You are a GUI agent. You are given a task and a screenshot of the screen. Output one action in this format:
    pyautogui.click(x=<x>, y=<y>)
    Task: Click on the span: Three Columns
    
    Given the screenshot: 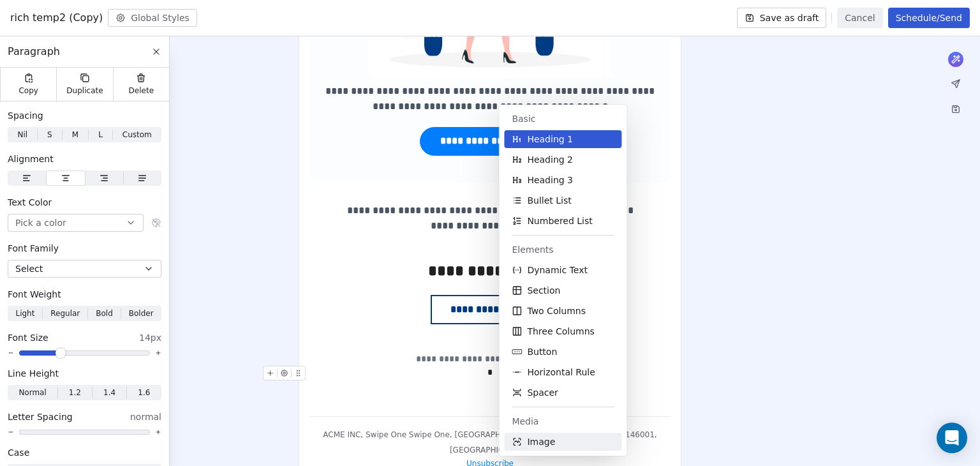 What is the action you would take?
    pyautogui.click(x=560, y=331)
    